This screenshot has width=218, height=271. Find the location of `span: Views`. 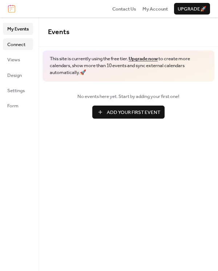

span: Views is located at coordinates (13, 60).